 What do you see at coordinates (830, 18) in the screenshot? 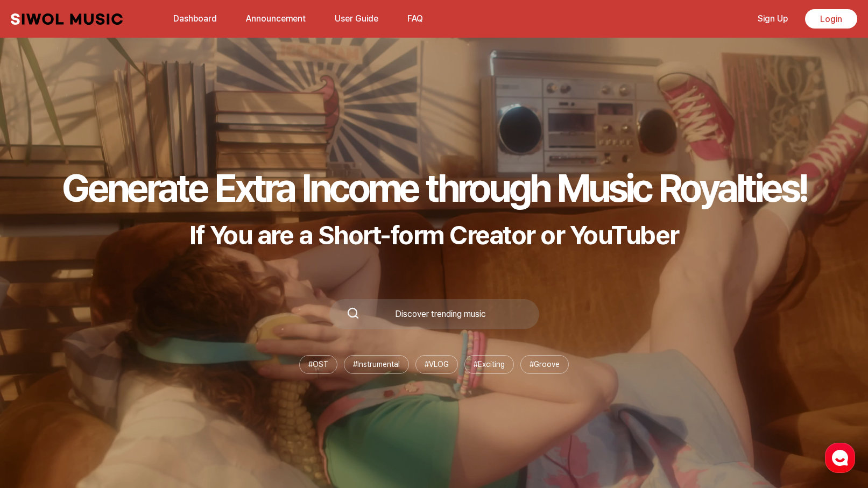
I see `a: Login` at bounding box center [830, 18].